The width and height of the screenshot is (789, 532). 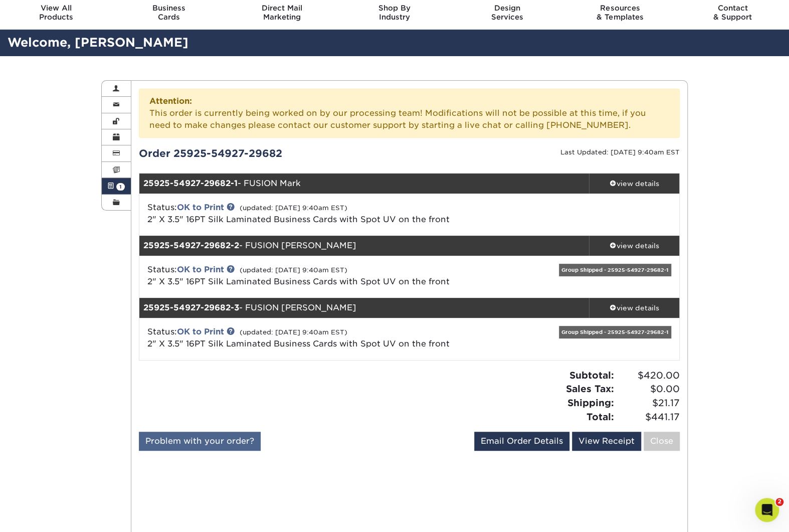 What do you see at coordinates (780, 502) in the screenshot?
I see `span: 2` at bounding box center [780, 502].